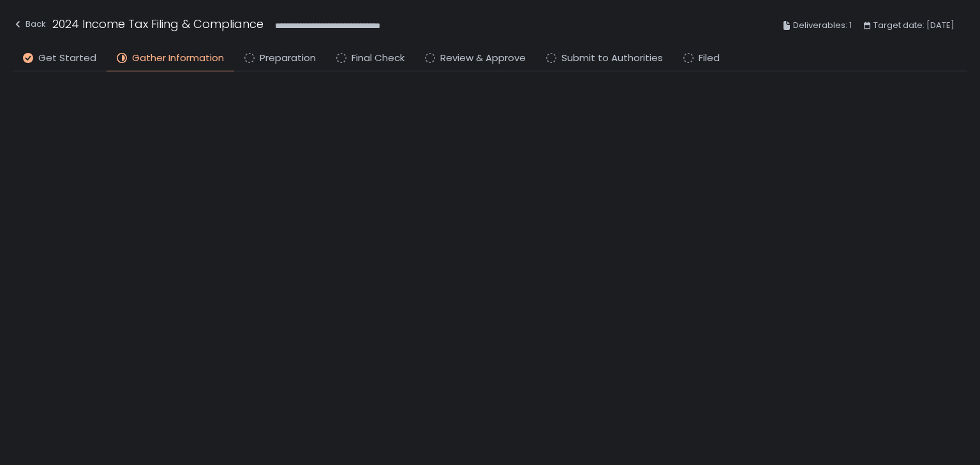 Image resolution: width=980 pixels, height=465 pixels. I want to click on span: Deliverables: 1, so click(822, 26).